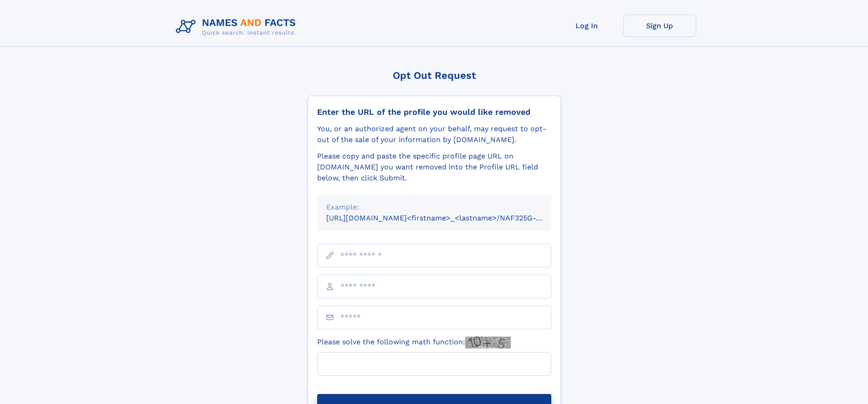 The height and width of the screenshot is (404, 868). Describe the element at coordinates (587, 26) in the screenshot. I see `a: Log In` at that location.